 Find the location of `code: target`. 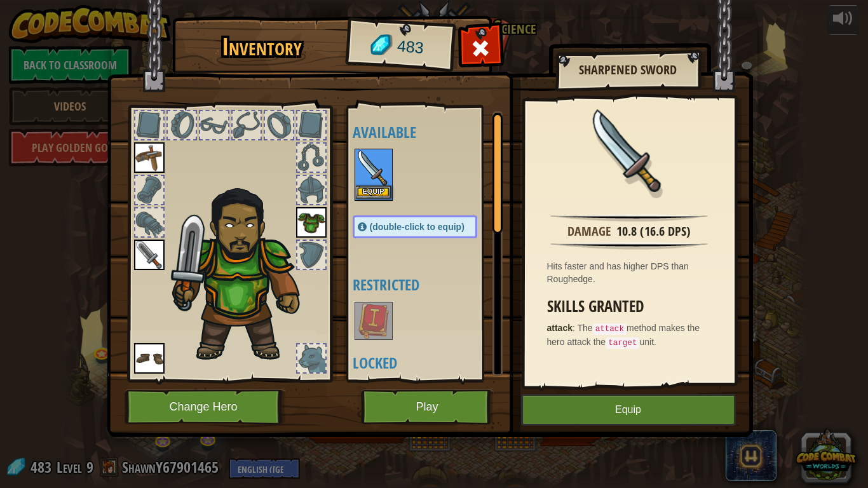

code: target is located at coordinates (622, 343).